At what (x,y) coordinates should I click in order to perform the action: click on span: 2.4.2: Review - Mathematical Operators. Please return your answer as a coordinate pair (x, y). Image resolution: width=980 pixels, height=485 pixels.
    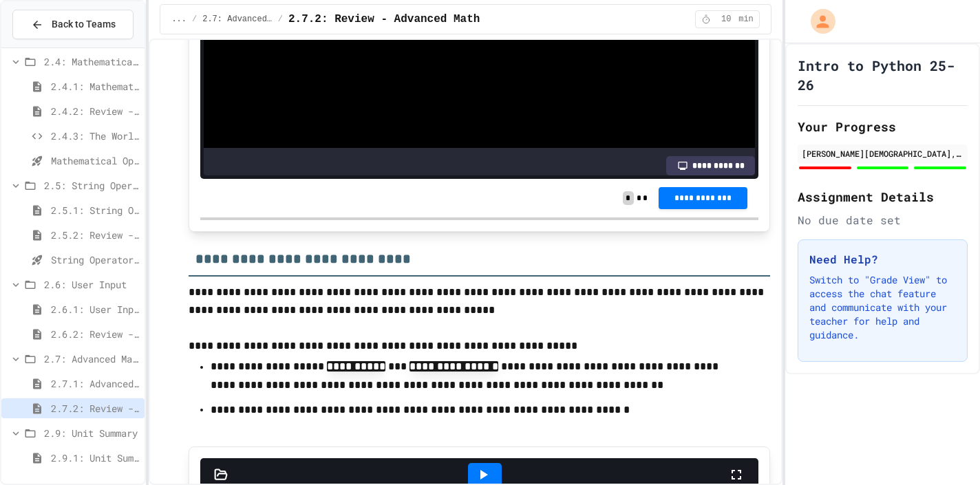
    Looking at the image, I should click on (95, 111).